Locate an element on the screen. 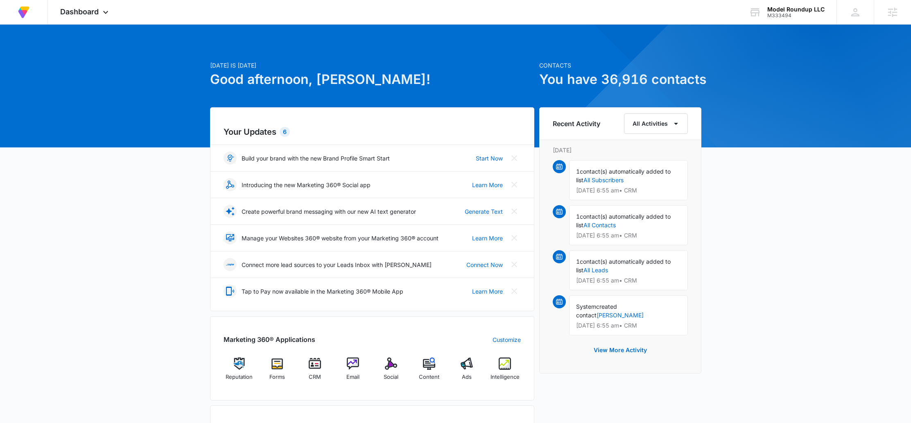  span: Intelligence is located at coordinates (505, 377).